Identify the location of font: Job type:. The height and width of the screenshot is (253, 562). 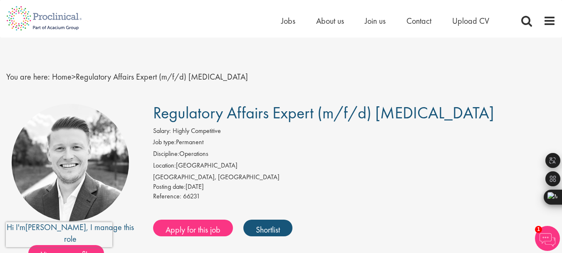
(164, 141).